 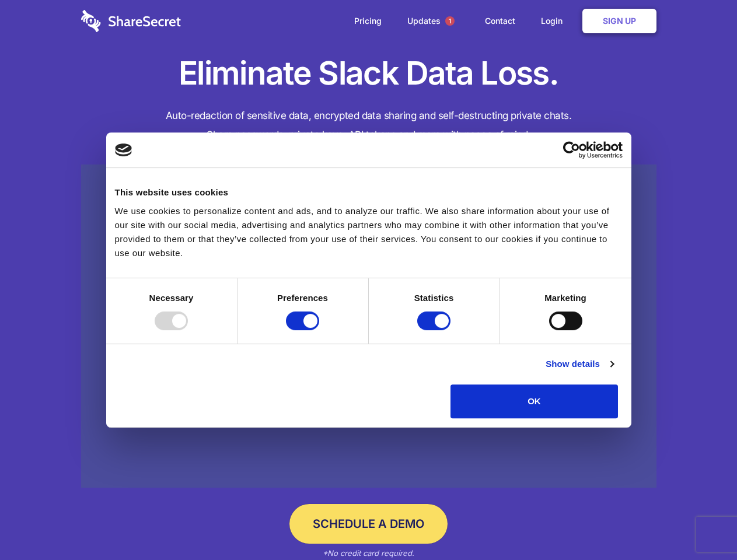 I want to click on span: 1, so click(x=450, y=21).